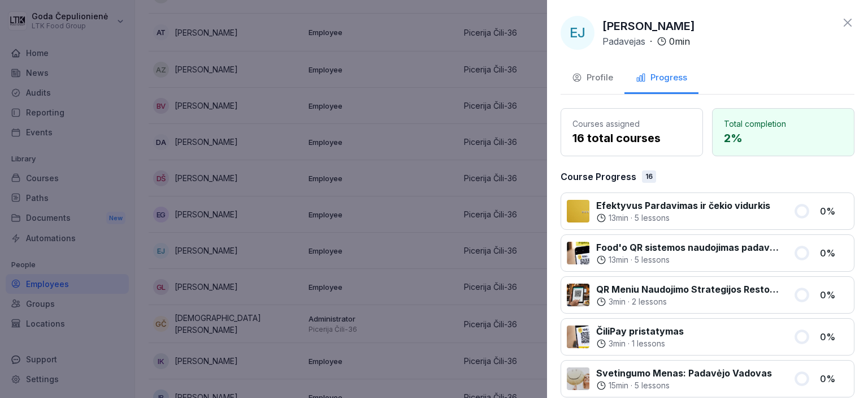 The image size is (868, 398). What do you see at coordinates (577, 33) in the screenshot?
I see `div: EJ` at bounding box center [577, 33].